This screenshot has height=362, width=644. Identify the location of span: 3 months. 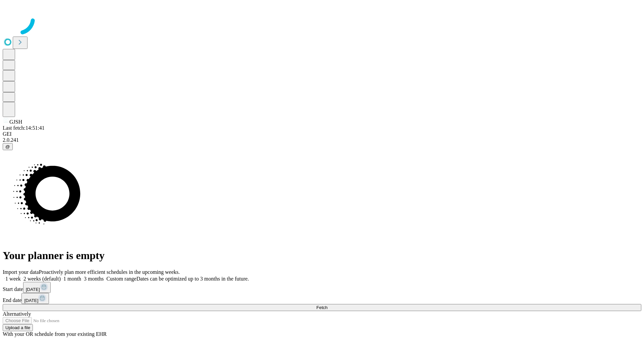
(94, 278).